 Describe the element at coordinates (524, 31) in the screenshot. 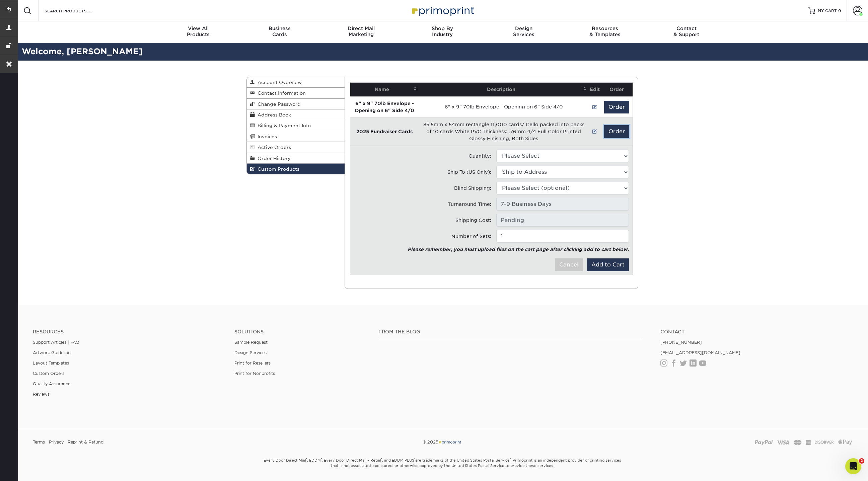

I see `div: Services` at that location.